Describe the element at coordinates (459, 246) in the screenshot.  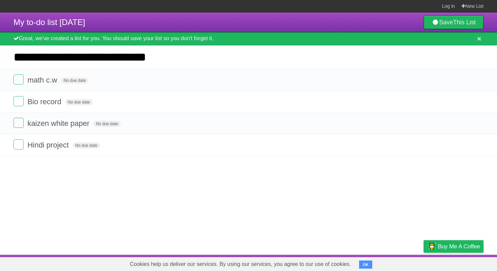
I see `span: Buy me a coffee` at that location.